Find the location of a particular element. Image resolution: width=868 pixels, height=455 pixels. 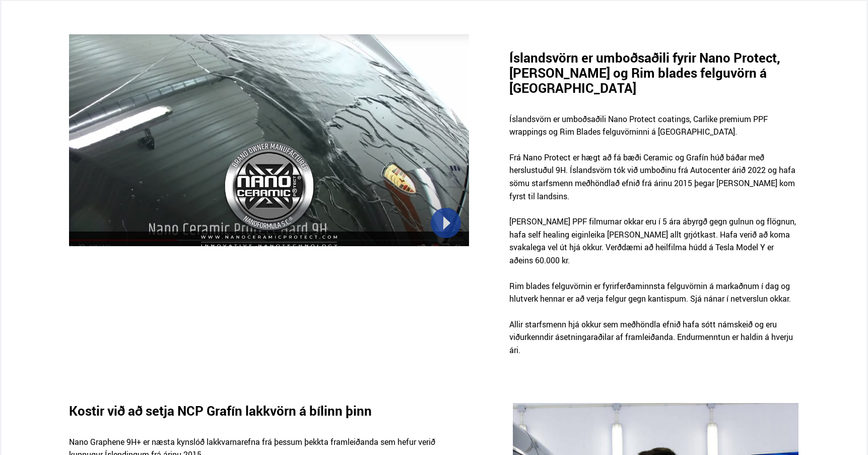

button: Opna LiveChat spjallviðmót is located at coordinates (23, 19).